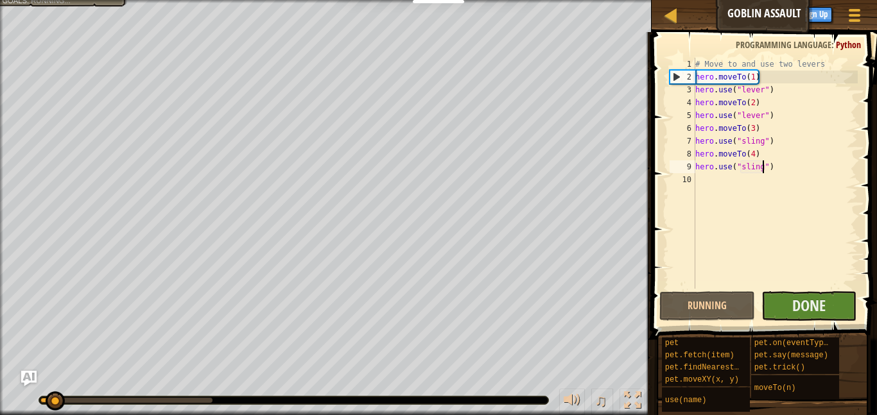 This screenshot has width=877, height=415. Describe the element at coordinates (672, 343) in the screenshot. I see `span: pet` at that location.